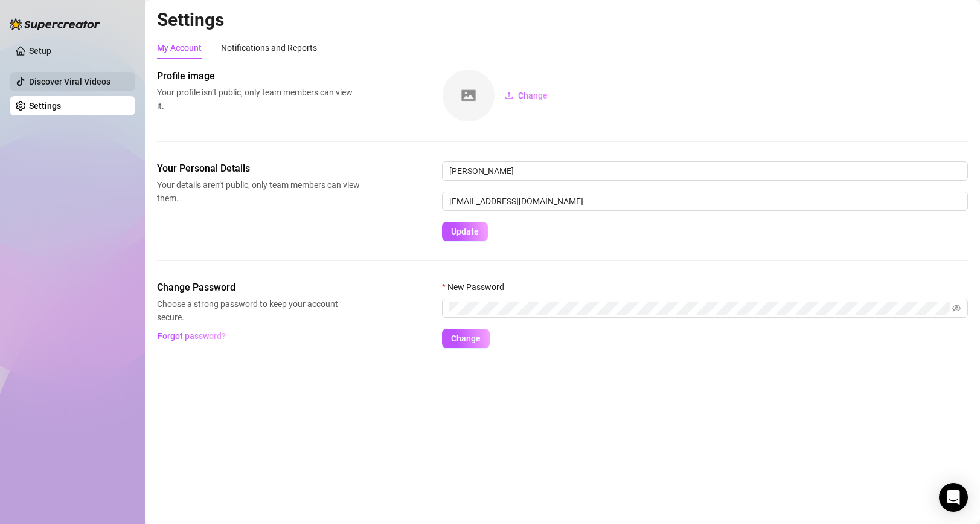  I want to click on span: Your details aren’t public, only team members can view them., so click(258, 191).